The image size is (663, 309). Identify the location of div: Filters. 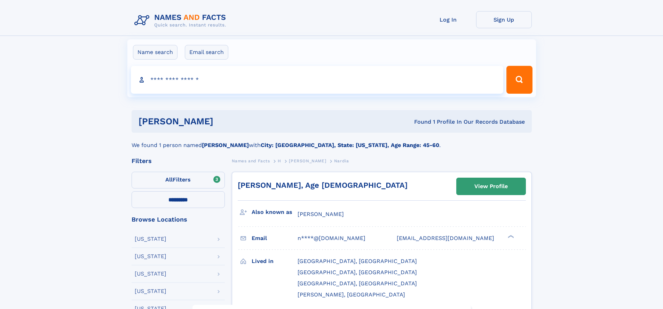
(178, 161).